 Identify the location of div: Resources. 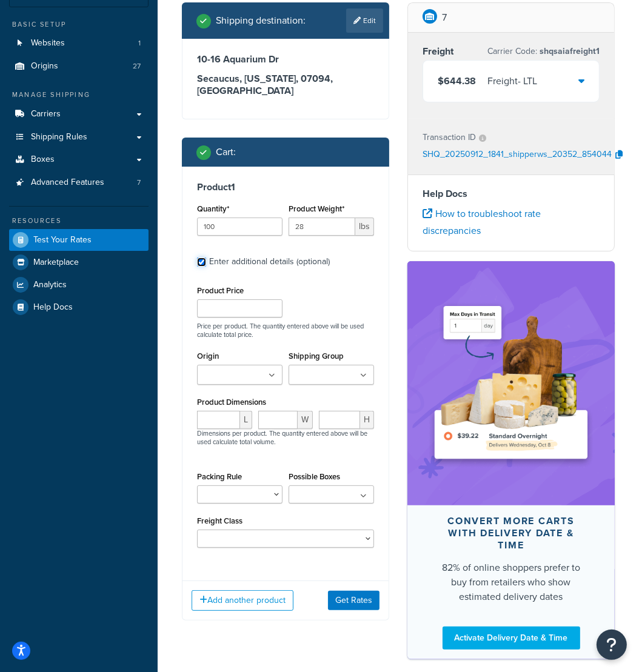
(79, 221).